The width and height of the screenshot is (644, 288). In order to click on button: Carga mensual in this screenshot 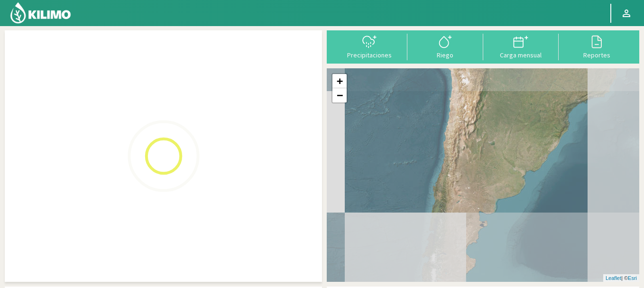, I will do `click(522, 46)`.